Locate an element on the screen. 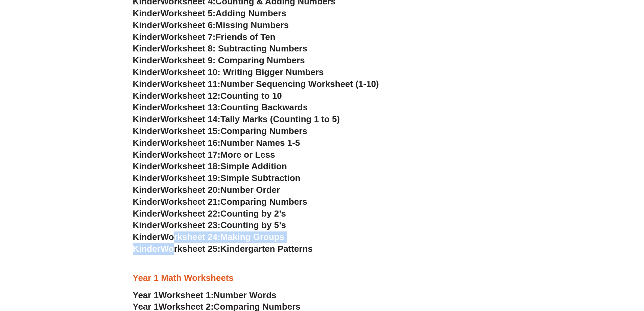 The height and width of the screenshot is (311, 644). span: Worksheet 14: is located at coordinates (190, 119).